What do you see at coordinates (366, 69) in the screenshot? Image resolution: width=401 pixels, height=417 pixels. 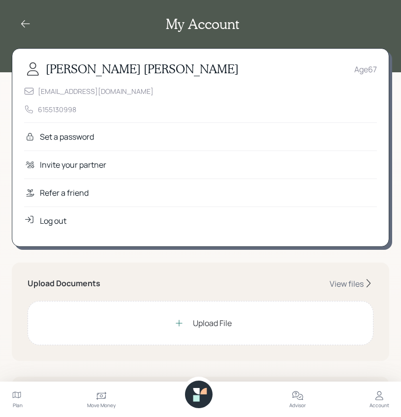 I see `div: Age 67` at bounding box center [366, 69].